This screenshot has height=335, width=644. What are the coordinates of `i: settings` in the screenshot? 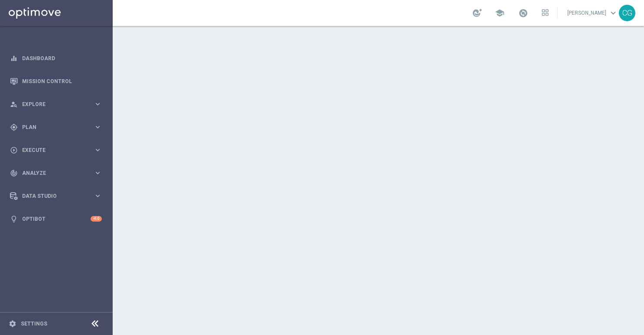 It's located at (12, 324).